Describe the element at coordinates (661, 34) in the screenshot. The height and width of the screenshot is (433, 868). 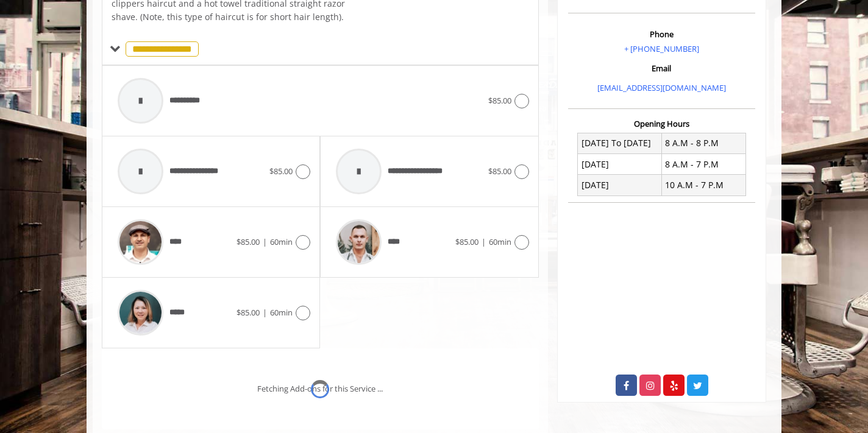
I see `h3: Phone` at that location.